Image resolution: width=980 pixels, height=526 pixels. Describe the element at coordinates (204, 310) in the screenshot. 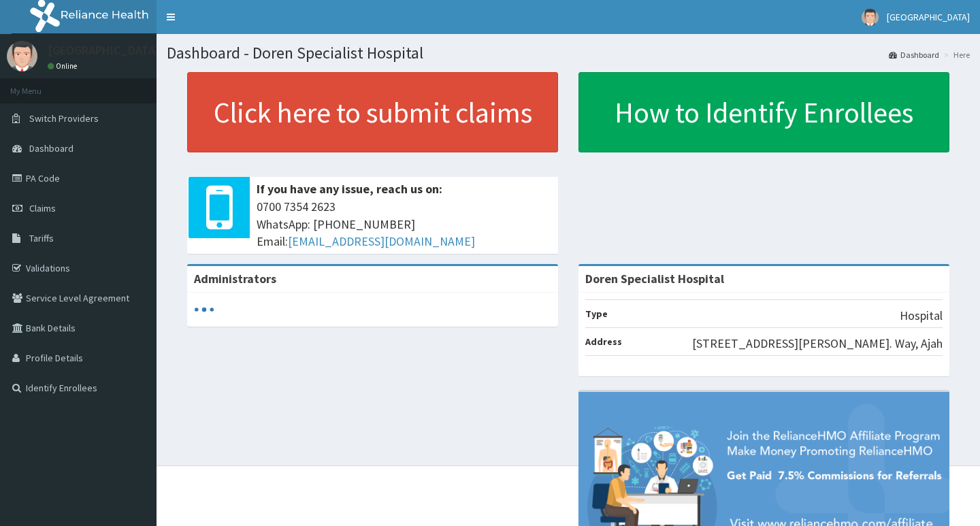

I see `svg: audio-loading` at that location.